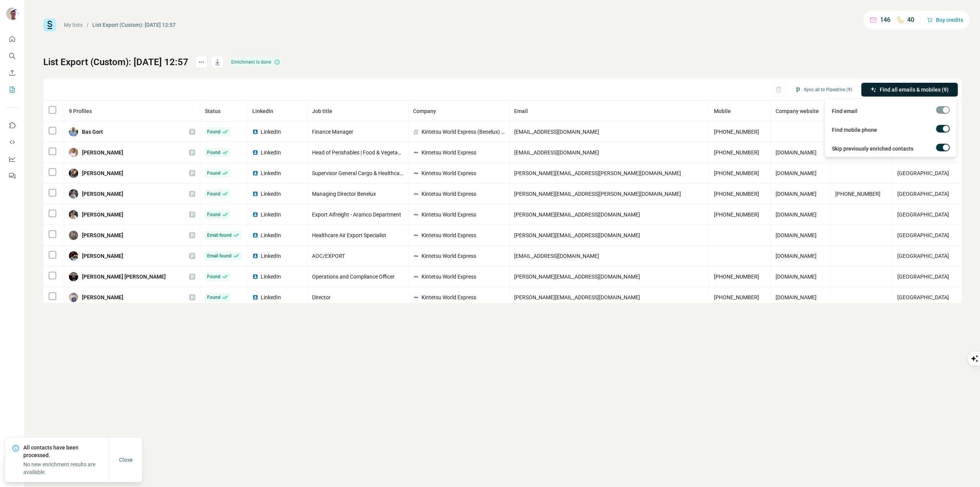  What do you see at coordinates (353, 277) in the screenshot?
I see `span: Operations and Compliance Officer` at bounding box center [353, 277].